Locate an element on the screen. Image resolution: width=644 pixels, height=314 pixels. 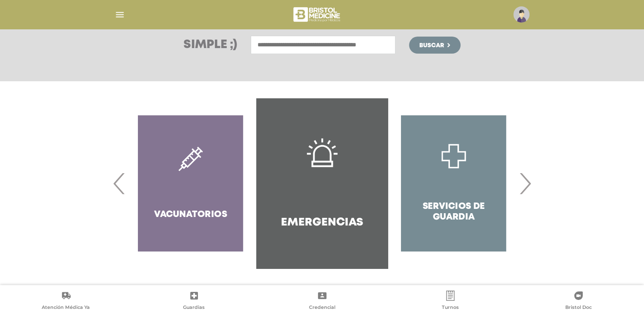
span: Atención Médica Ya is located at coordinates (65, 308).